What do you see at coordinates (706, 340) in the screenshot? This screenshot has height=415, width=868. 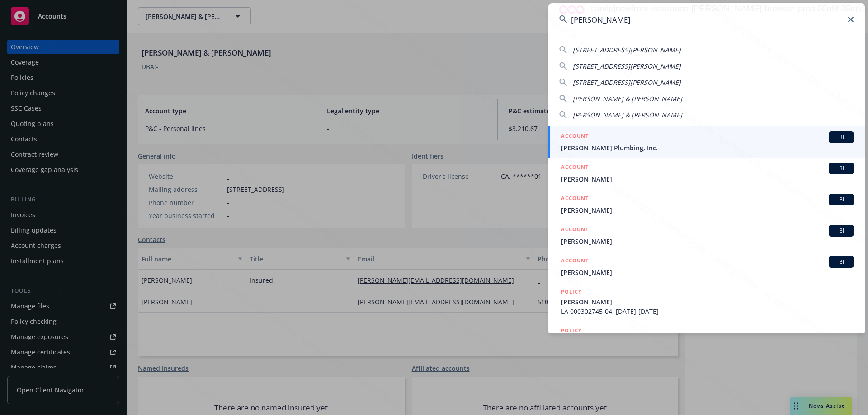 I see `a: POLICY` at bounding box center [706, 340].